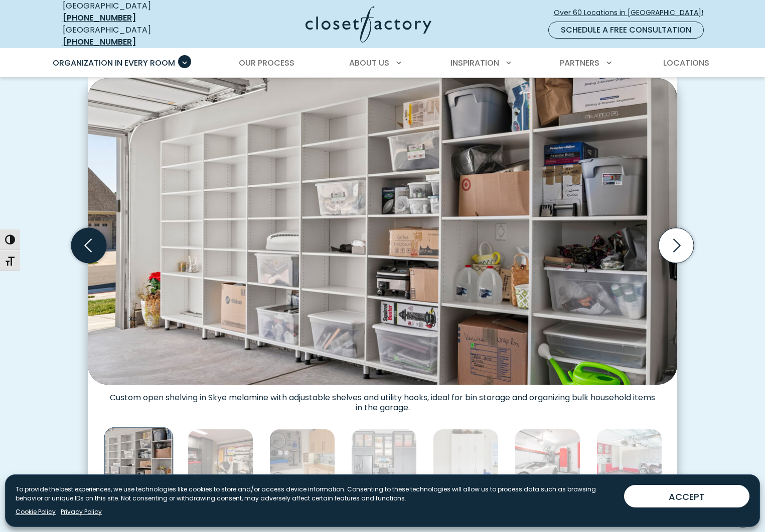 The height and width of the screenshot is (532, 765). I want to click on figcaption: Custom open shelving in Skye melamine with adjustable shelves and utility hooks, ideal for bin st..., so click(382, 399).